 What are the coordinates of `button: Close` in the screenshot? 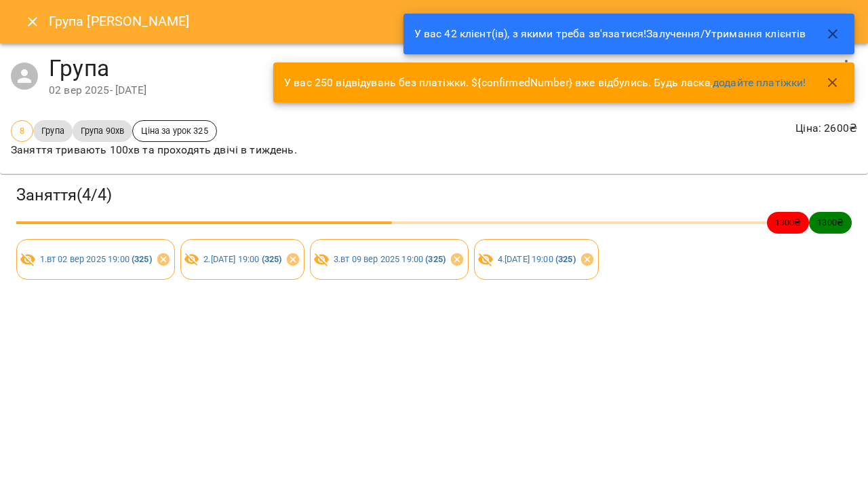 It's located at (33, 21).